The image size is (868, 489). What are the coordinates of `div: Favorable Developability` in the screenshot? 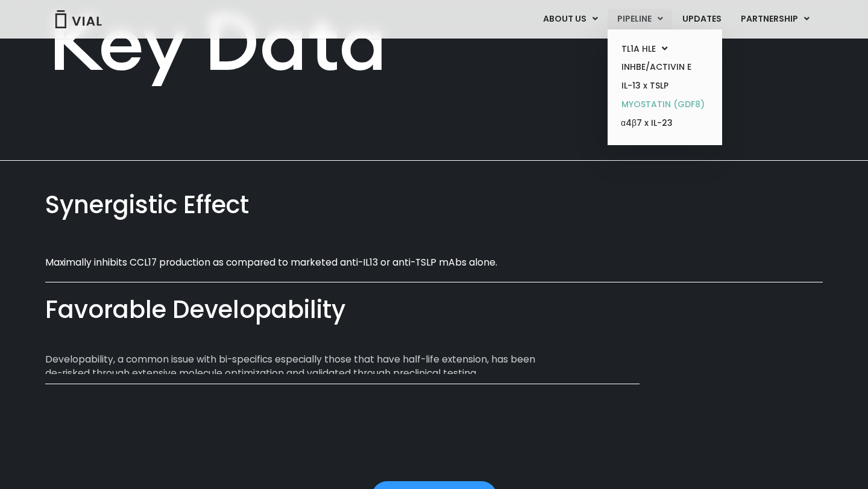 It's located at (434, 310).